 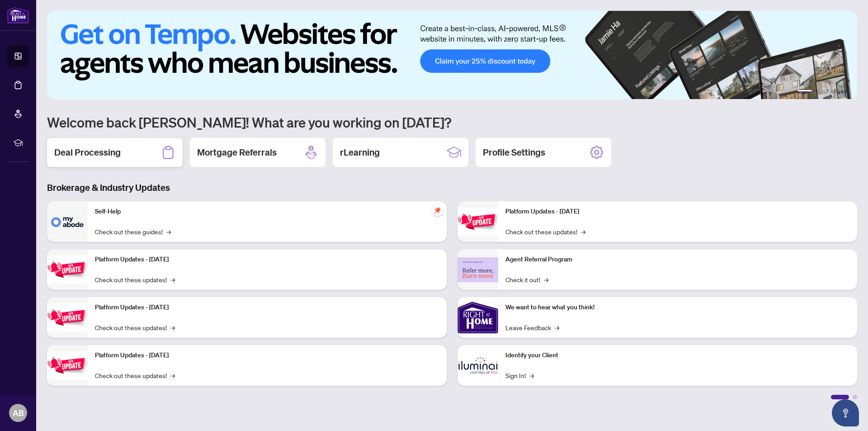 I want to click on p: Self-Help, so click(x=268, y=212).